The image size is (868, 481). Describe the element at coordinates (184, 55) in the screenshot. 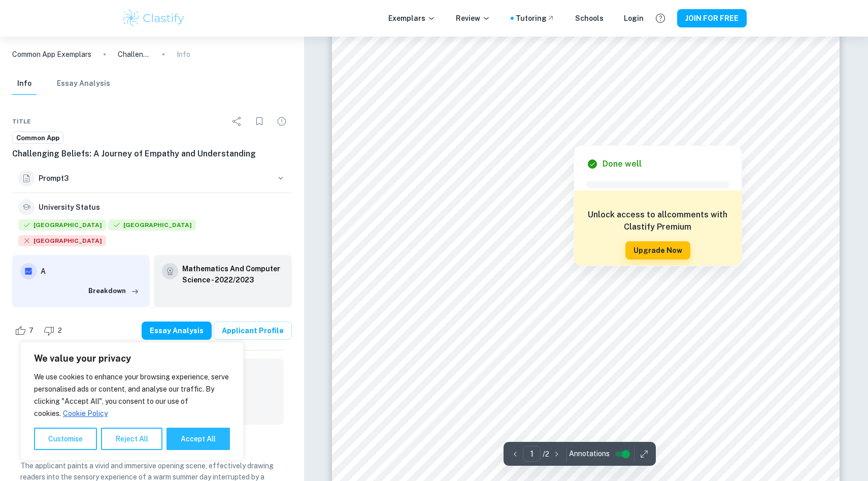

I see `p: Info` at that location.